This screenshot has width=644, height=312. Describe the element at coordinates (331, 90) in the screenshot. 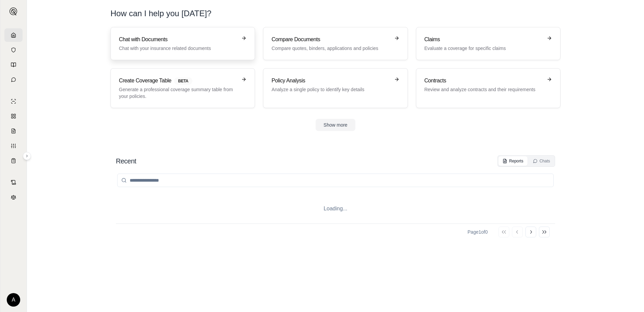

I see `p: Analyze a single policy to identify key details` at that location.